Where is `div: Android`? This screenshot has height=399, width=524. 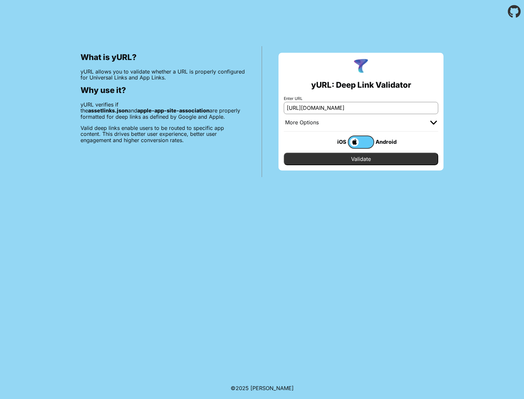
div: Android is located at coordinates (387, 142).